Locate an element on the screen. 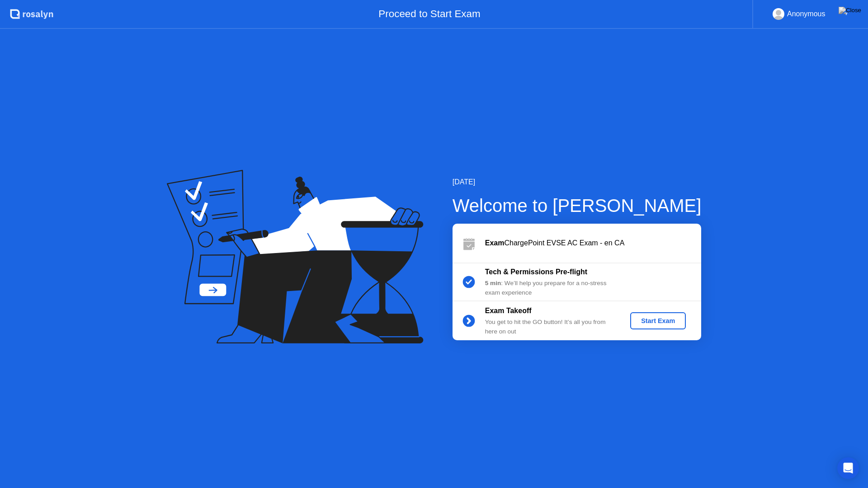 Image resolution: width=868 pixels, height=488 pixels. b: Exam Takeoff is located at coordinates (508, 311).